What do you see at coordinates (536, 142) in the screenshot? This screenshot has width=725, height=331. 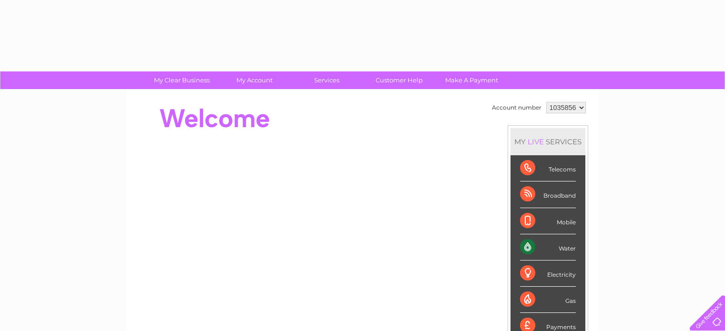 I see `div: LIVE` at bounding box center [536, 142].